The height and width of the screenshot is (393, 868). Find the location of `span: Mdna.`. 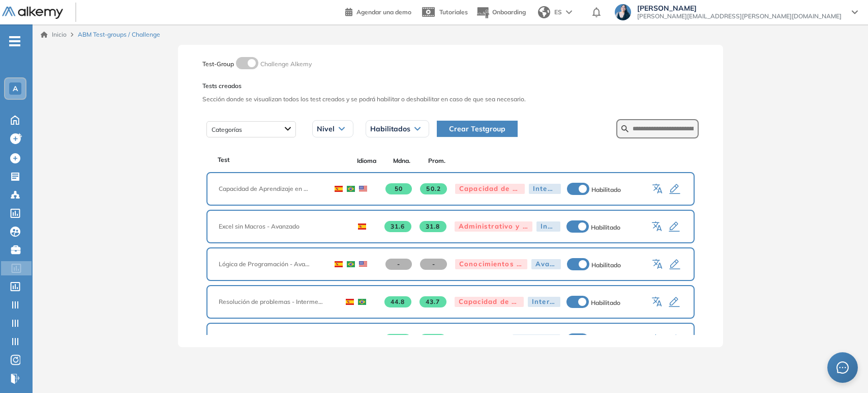

span: Mdna. is located at coordinates (401, 161).